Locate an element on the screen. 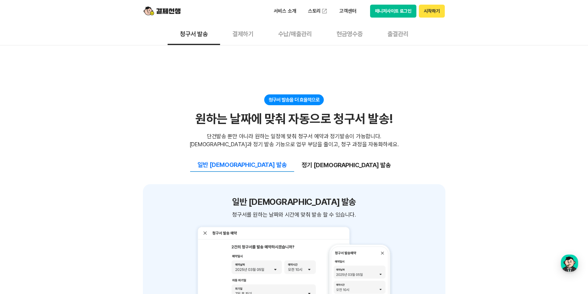 This screenshot has height=294, width=588. button: 출결관리 is located at coordinates (398, 34).